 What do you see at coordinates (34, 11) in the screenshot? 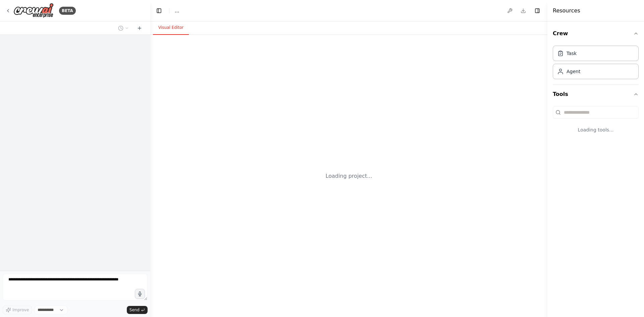
I see `img: Logo` at bounding box center [34, 11].